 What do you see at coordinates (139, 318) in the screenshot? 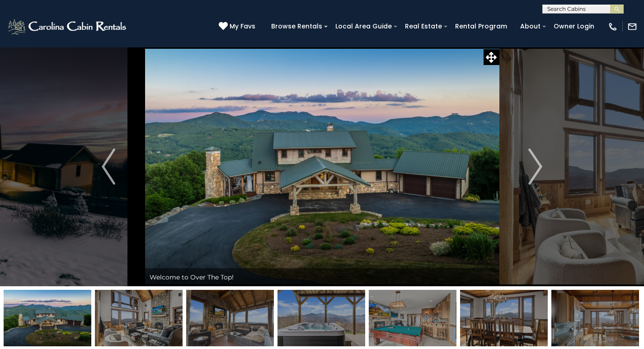
I see `img: 167587977` at bounding box center [139, 318].